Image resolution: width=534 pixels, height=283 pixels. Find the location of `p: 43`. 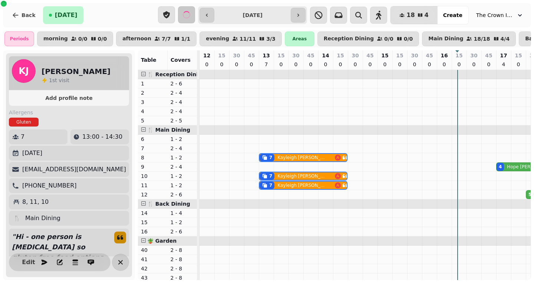

p: 43 is located at coordinates (153, 278).